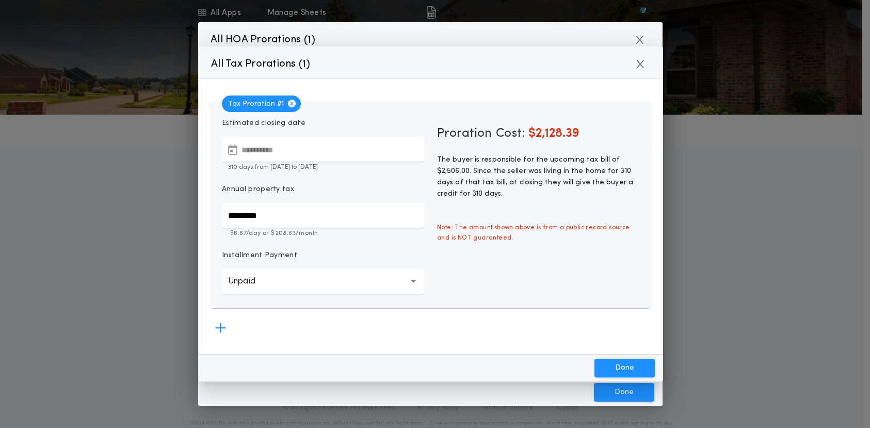  I want to click on p: Installment Payment, so click(260, 255).